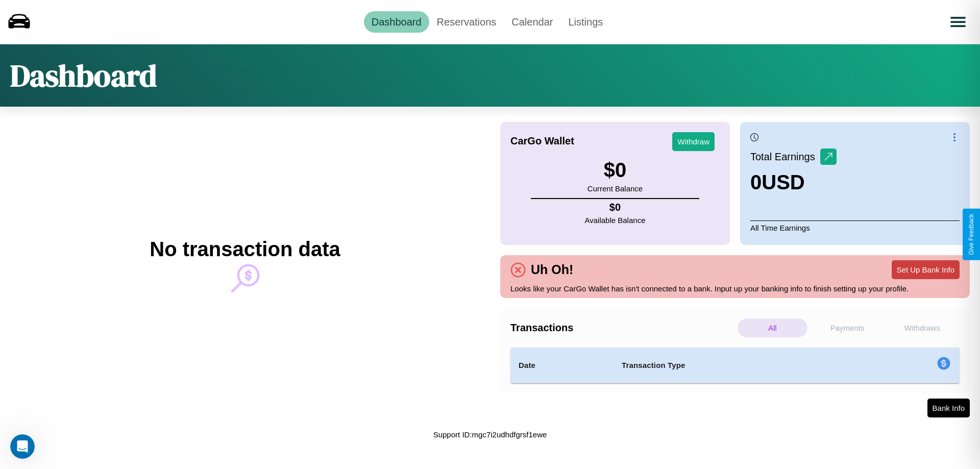  I want to click on a: Reservations, so click(466, 22).